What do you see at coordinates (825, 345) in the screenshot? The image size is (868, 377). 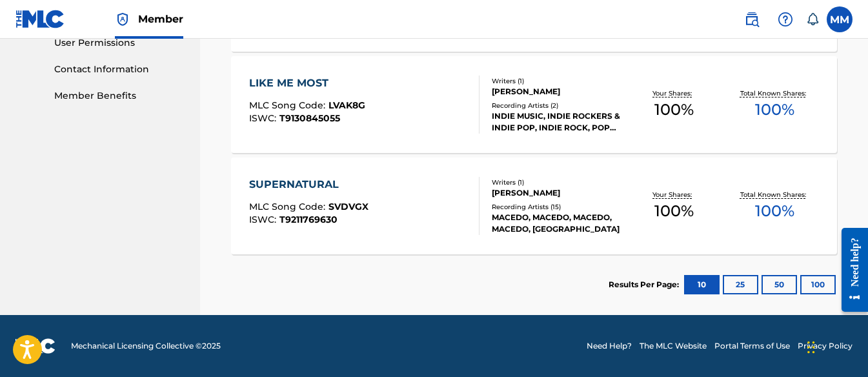 I see `a: Privacy Policy` at bounding box center [825, 345].